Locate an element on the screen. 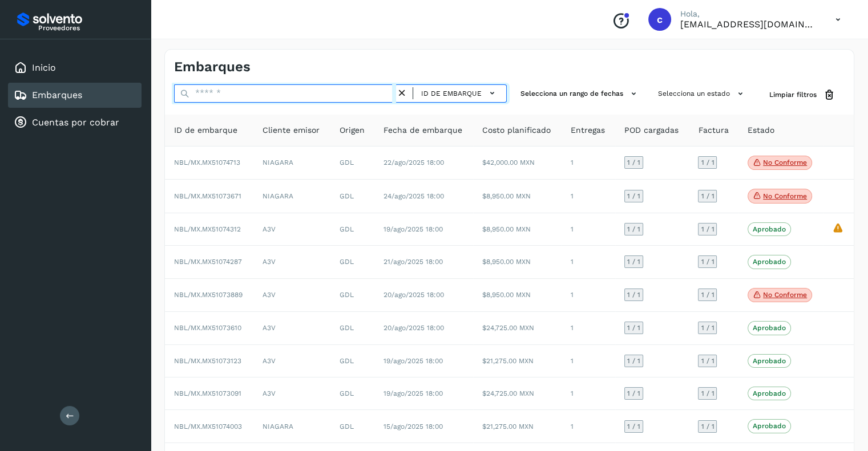 The height and width of the screenshot is (451, 868). p: Proveedores is located at coordinates (88, 28).